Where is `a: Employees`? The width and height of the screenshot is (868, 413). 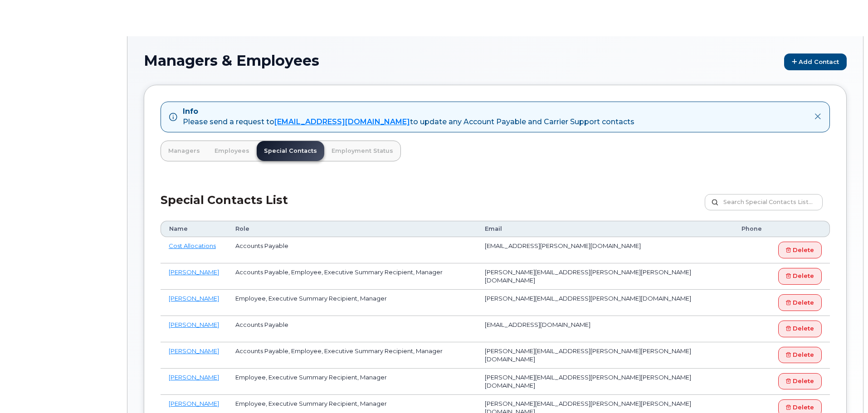 a: Employees is located at coordinates (231, 151).